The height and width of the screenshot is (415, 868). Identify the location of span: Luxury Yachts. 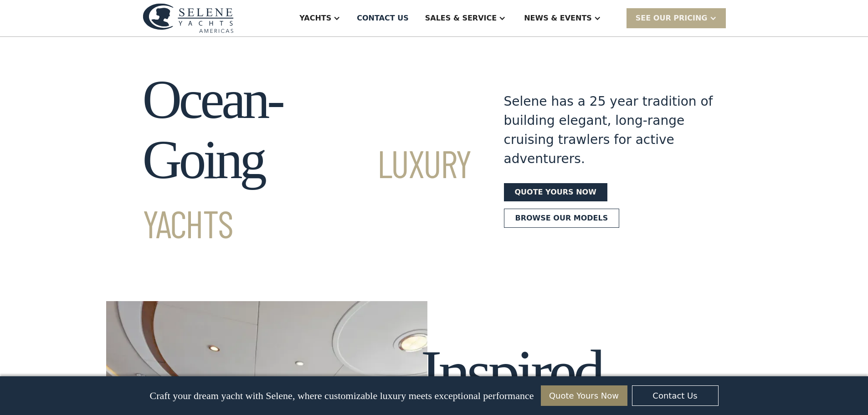
(307, 193).